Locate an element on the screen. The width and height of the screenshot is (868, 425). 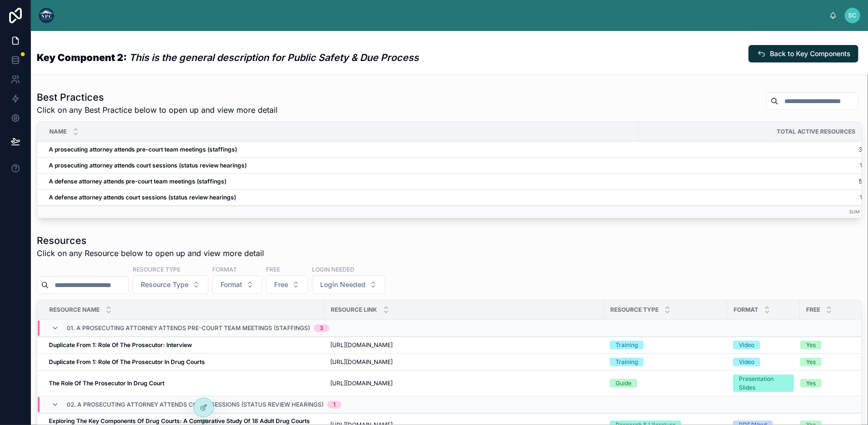
a: Duplicate From 1: Role Of The Prosecutor: Interview is located at coordinates (184, 345).